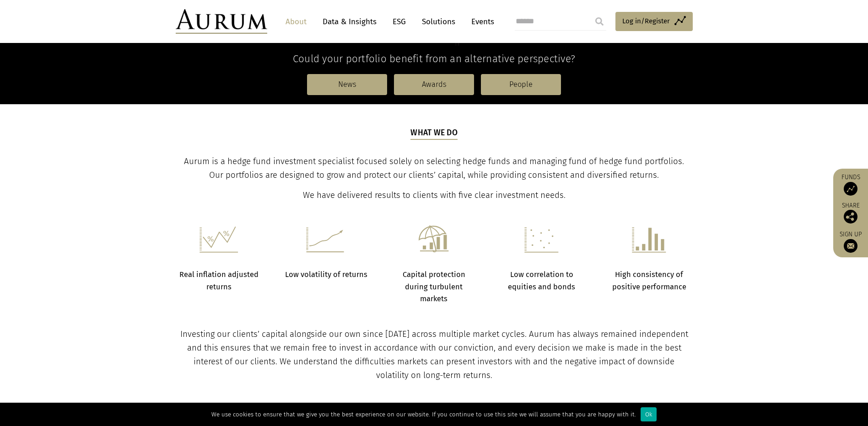 The image size is (868, 426). What do you see at coordinates (850, 189) in the screenshot?
I see `img: Access Funds` at bounding box center [850, 189].